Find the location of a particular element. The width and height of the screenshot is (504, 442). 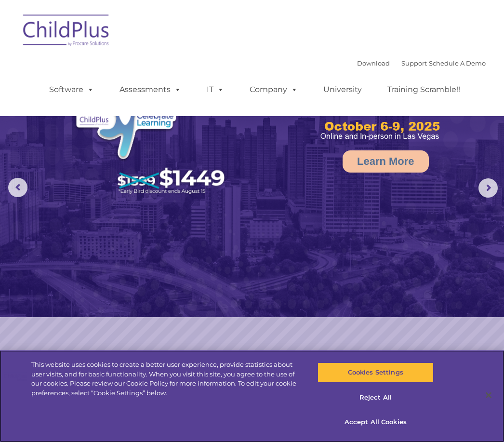

a: Assessments is located at coordinates (151, 90).